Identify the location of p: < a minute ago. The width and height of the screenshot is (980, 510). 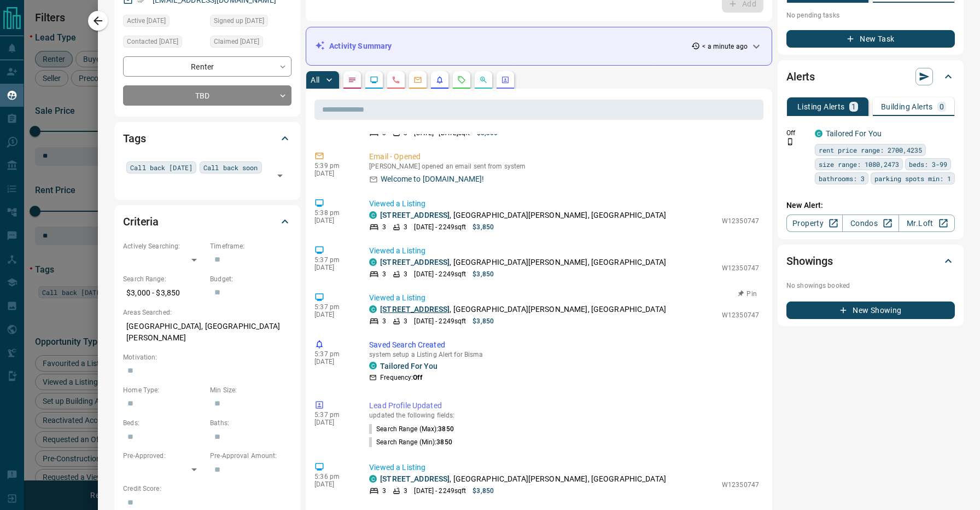
(725, 46).